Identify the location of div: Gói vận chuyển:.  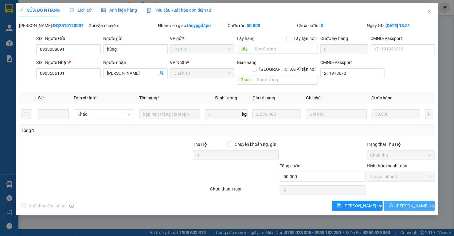
(123, 26).